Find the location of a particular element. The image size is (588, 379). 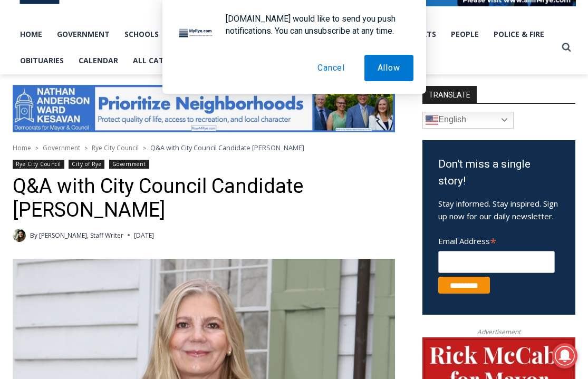

a: Home is located at coordinates (21, 147).